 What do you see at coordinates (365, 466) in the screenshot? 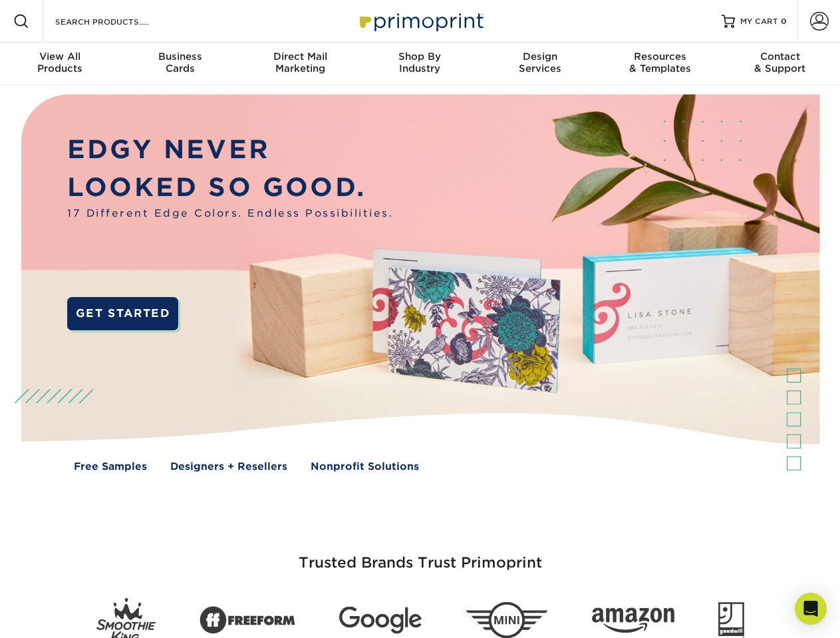
I see `a: Nonprofit Solutions` at bounding box center [365, 466].